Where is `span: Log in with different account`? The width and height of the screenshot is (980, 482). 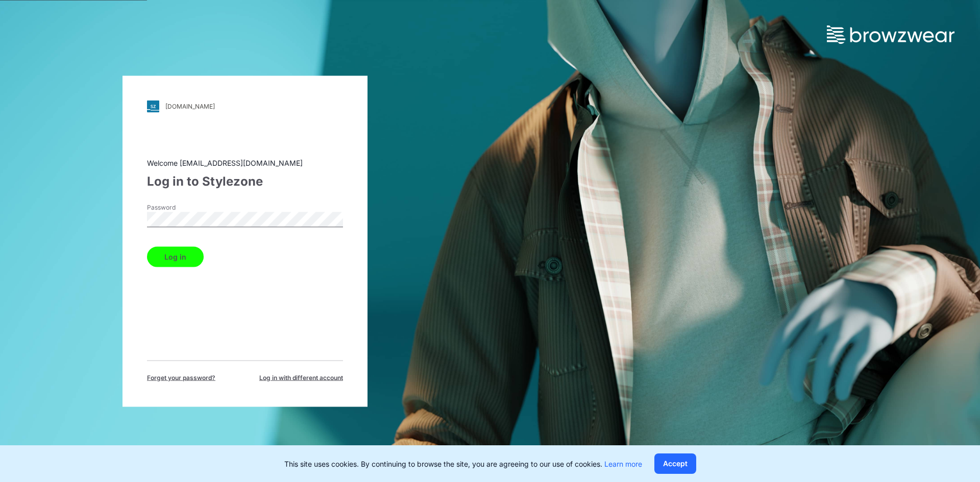 span: Log in with different account is located at coordinates (301, 377).